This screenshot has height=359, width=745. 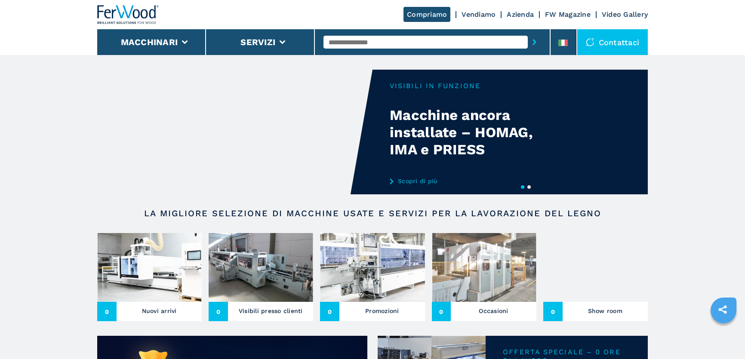 What do you see at coordinates (149, 42) in the screenshot?
I see `button: Macchinari` at bounding box center [149, 42].